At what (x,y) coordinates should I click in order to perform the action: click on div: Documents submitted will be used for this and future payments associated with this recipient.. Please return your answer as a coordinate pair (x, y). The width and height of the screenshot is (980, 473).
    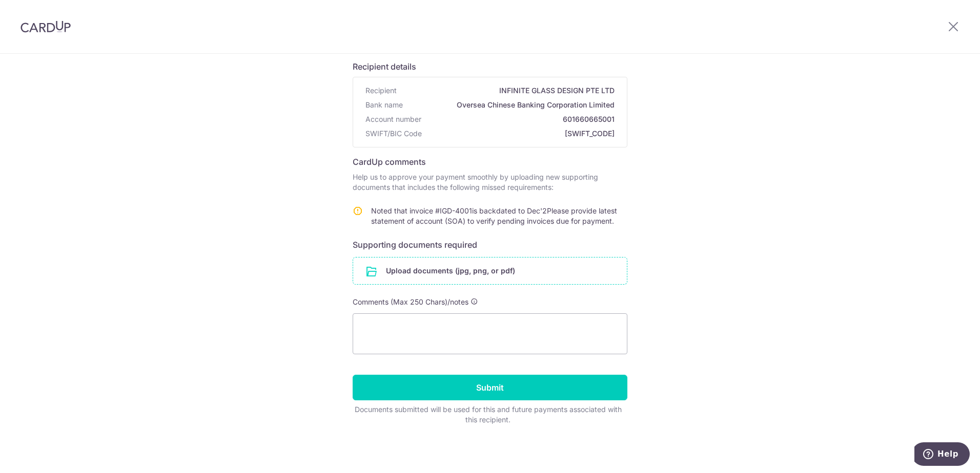
    Looking at the image, I should click on (488, 415).